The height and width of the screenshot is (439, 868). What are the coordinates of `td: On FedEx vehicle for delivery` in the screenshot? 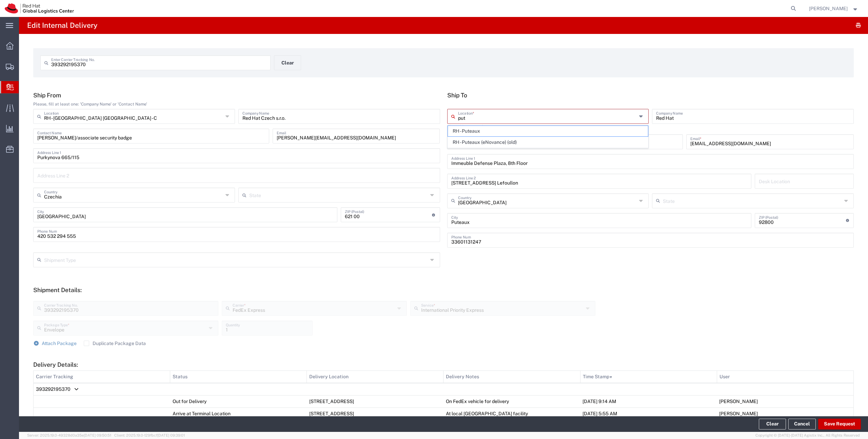 It's located at (511, 401).